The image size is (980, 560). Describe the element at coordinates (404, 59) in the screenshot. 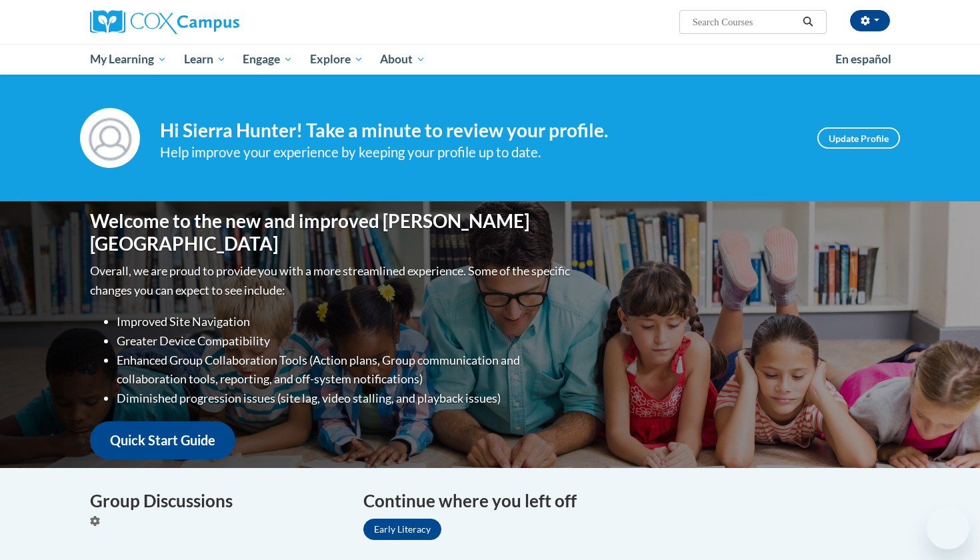

I see `a: About` at that location.